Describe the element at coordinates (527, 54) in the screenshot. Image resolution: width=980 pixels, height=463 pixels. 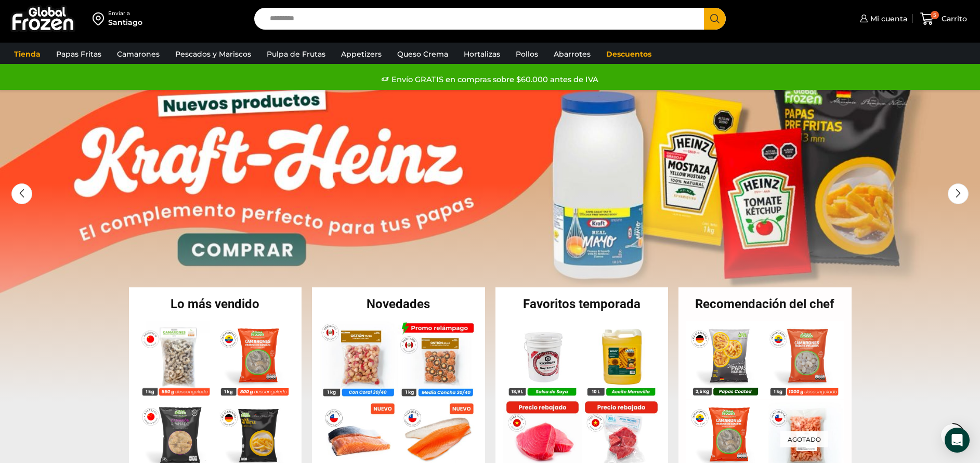
I see `a: Pollos` at that location.